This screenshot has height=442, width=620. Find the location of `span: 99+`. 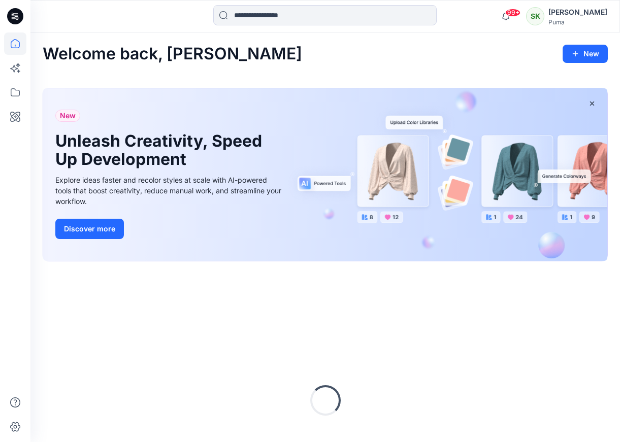

span: 99+ is located at coordinates (513, 13).